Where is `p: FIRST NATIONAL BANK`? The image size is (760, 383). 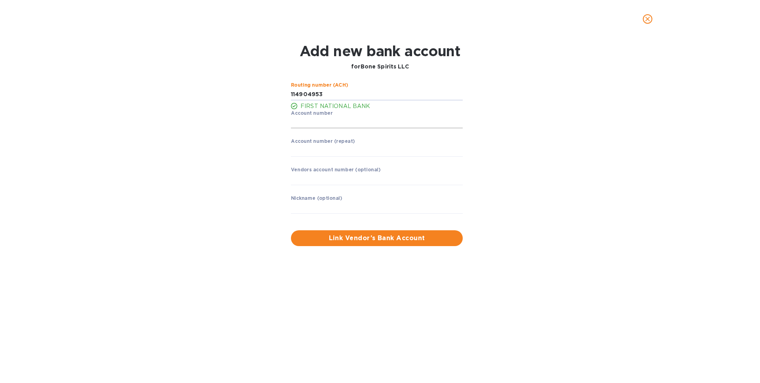
p: FIRST NATIONAL BANK is located at coordinates (381, 106).